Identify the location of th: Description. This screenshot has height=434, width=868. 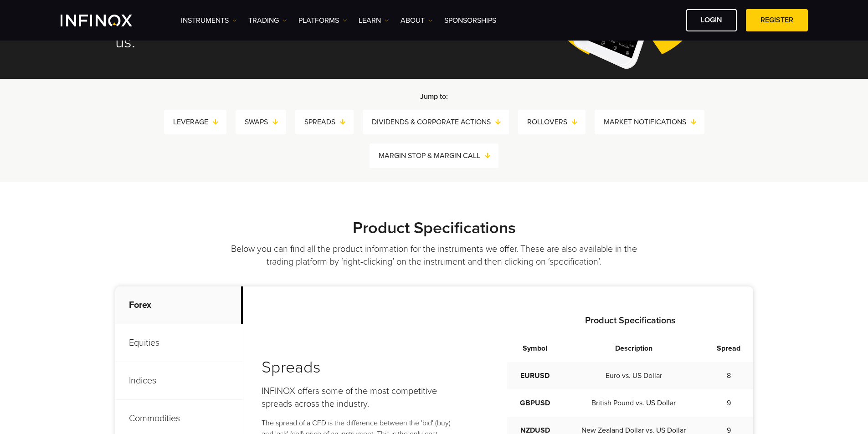
(633, 349).